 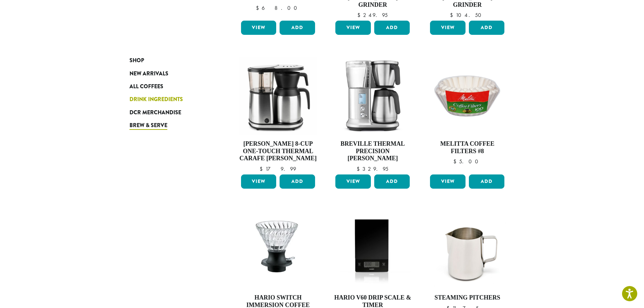 What do you see at coordinates (278, 249) in the screenshot?
I see `img: Switch-Immersion-Coffee-Dripper-02.jpg` at bounding box center [278, 249].